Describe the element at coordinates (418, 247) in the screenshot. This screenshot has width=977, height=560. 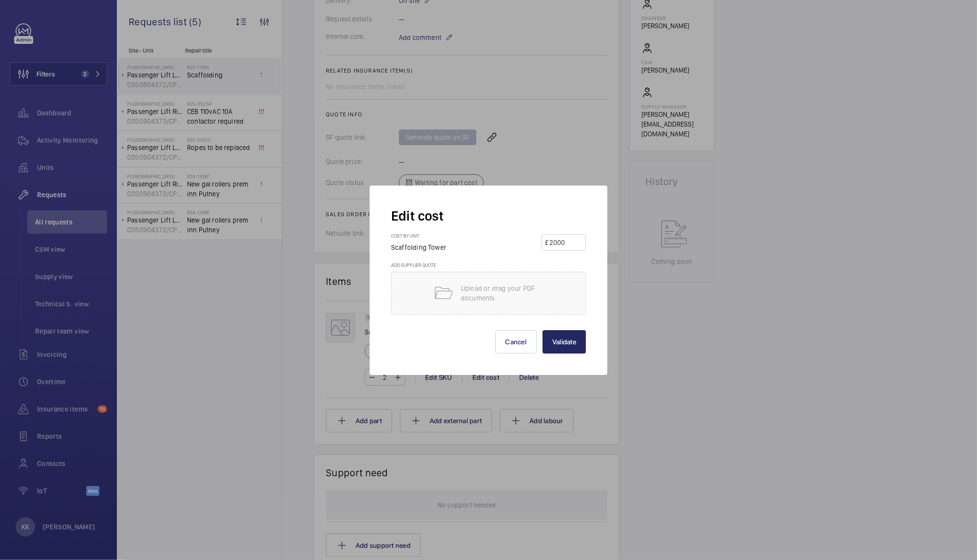
I see `span: Scaffolding Tower` at that location.